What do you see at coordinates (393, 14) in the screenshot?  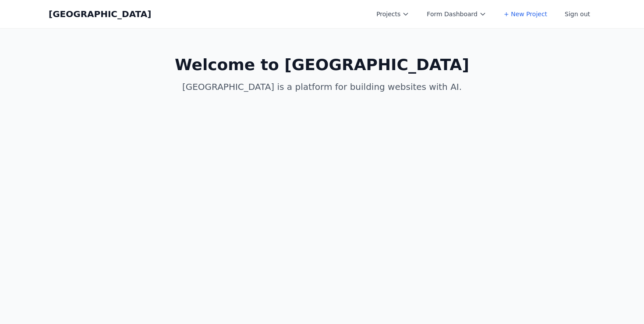 I see `button: Projects` at bounding box center [393, 14].